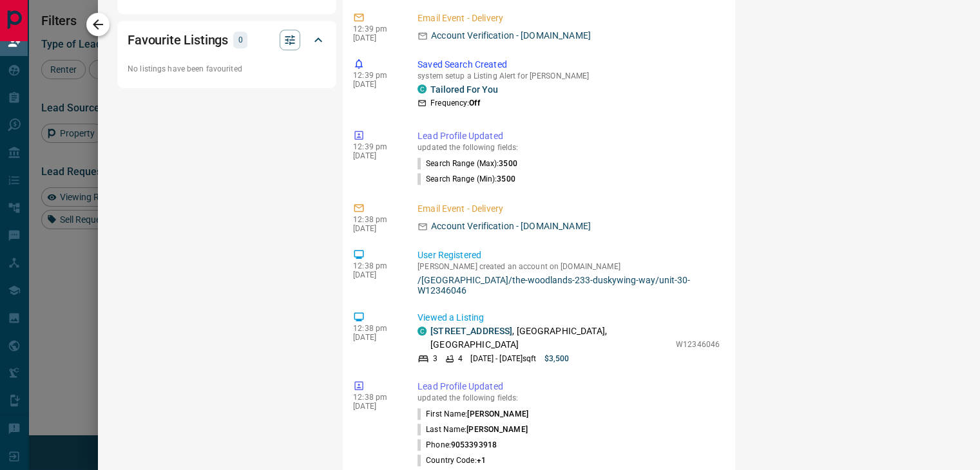 Image resolution: width=980 pixels, height=470 pixels. Describe the element at coordinates (474, 445) in the screenshot. I see `span: 9053393918` at that location.